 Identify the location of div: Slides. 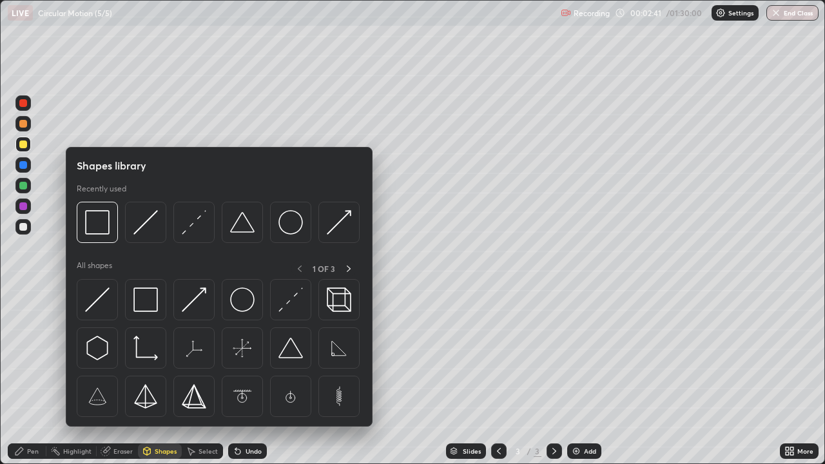
(472, 451).